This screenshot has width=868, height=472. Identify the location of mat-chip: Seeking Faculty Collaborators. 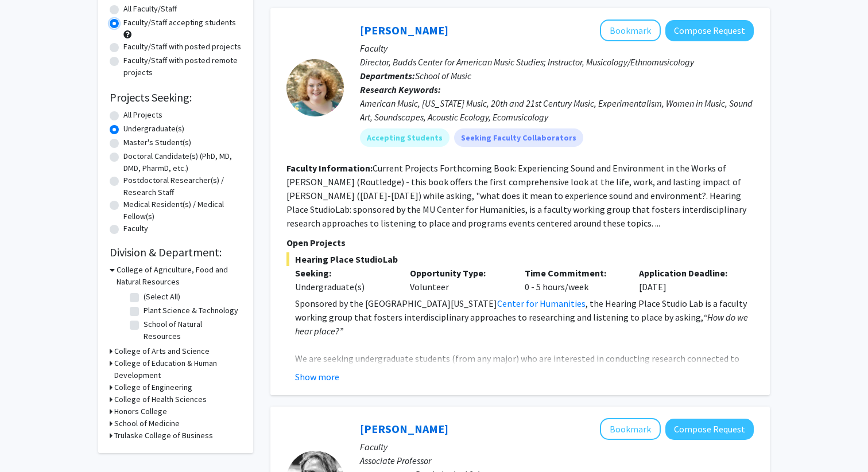
(518, 138).